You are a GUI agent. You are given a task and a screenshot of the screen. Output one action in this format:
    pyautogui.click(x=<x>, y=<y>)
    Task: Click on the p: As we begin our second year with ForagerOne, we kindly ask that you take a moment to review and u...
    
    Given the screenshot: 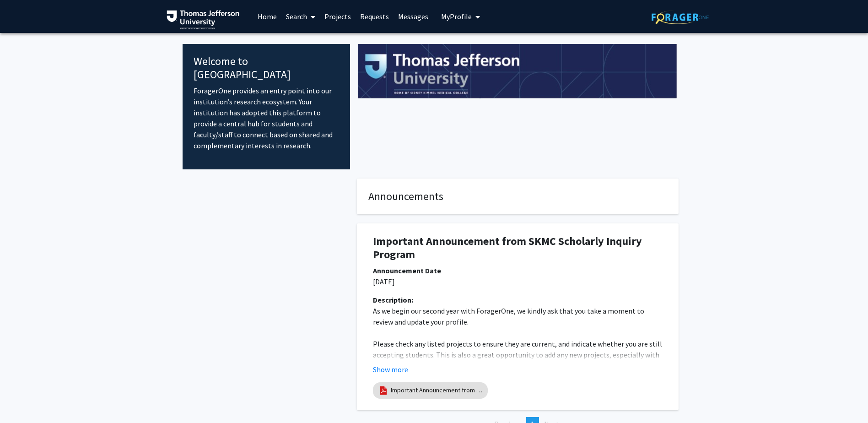 What is the action you would take?
    pyautogui.click(x=518, y=316)
    